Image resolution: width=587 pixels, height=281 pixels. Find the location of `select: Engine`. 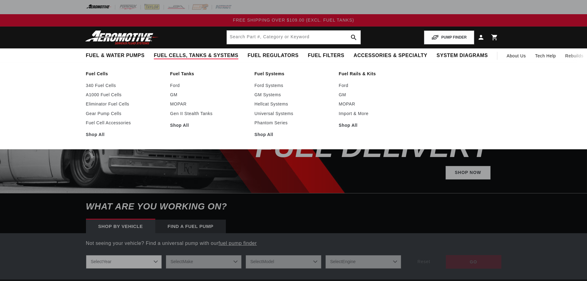

select: Engine is located at coordinates (363, 262).